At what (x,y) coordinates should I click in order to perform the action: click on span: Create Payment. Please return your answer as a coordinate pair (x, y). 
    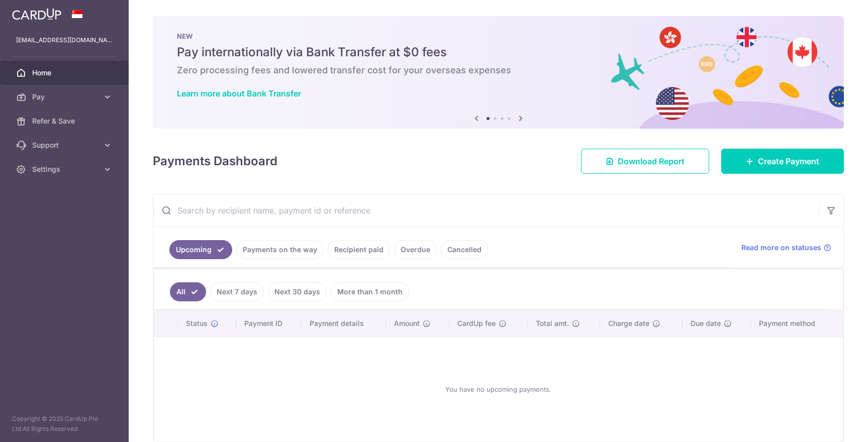
    Looking at the image, I should click on (788, 162).